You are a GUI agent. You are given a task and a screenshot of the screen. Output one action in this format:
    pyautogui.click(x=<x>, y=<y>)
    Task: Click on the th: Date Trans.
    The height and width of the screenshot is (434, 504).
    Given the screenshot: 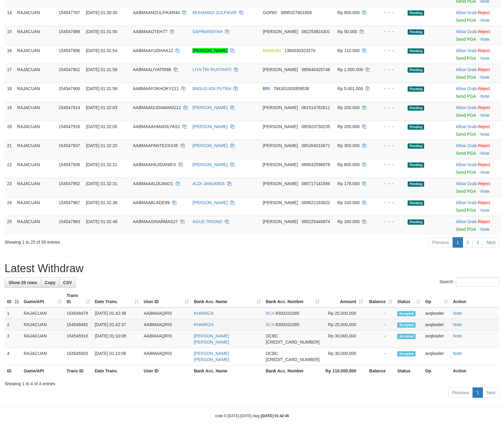 What is the action you would take?
    pyautogui.click(x=117, y=371)
    